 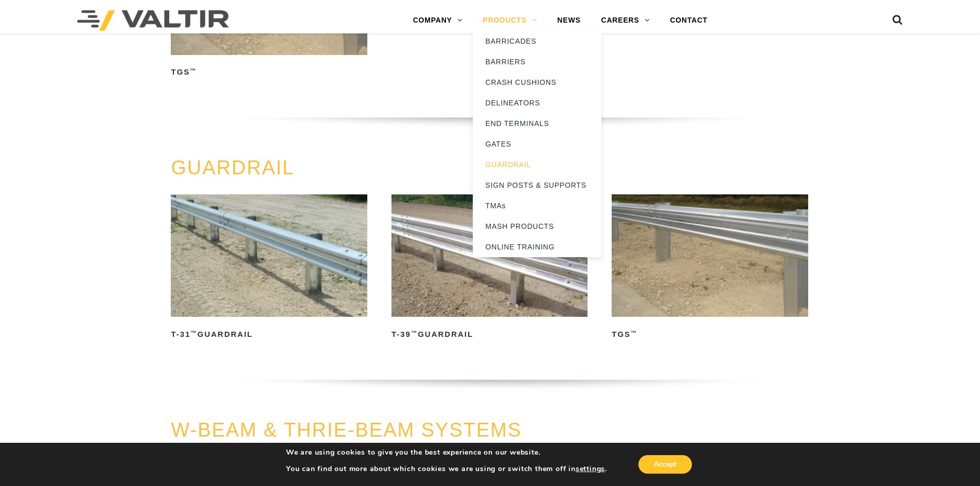 What do you see at coordinates (510, 21) in the screenshot?
I see `a: PRODUCTS` at bounding box center [510, 21].